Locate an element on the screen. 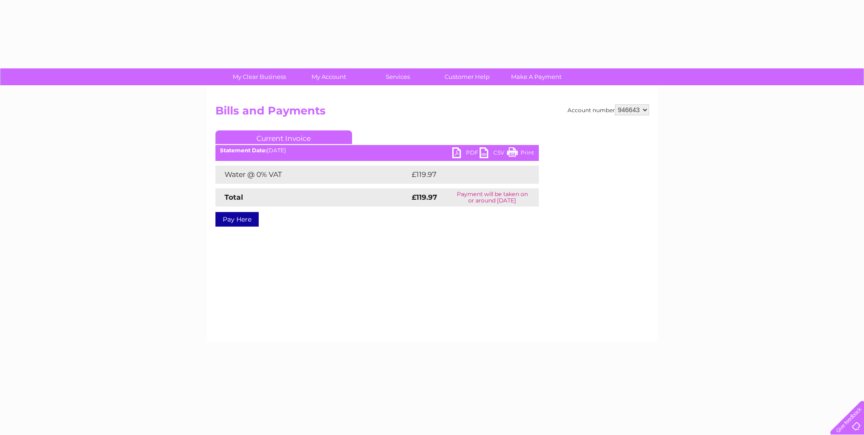  td: Water @ 0% VAT is located at coordinates (313, 174).